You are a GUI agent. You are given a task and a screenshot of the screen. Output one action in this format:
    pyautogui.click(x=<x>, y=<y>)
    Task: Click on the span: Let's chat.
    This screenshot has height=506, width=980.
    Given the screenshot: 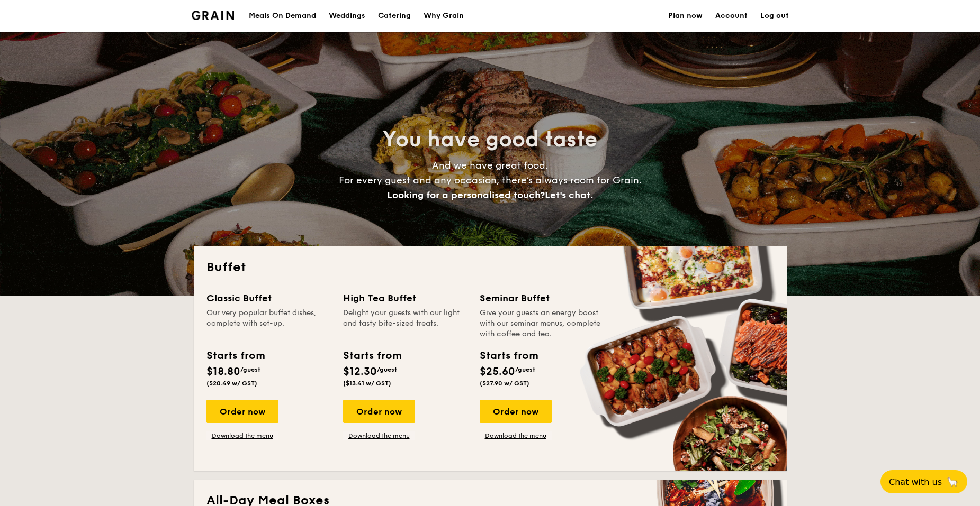 What is the action you would take?
    pyautogui.click(x=568, y=195)
    